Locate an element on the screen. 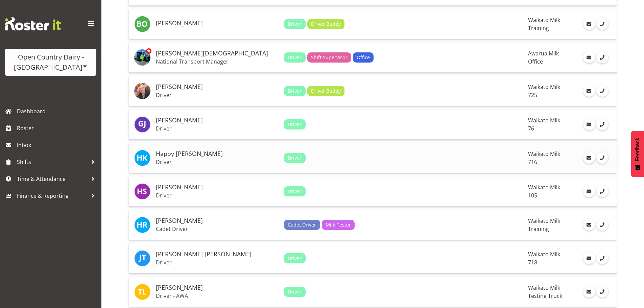 The image size is (644, 308). span: Shifts is located at coordinates (52, 162).